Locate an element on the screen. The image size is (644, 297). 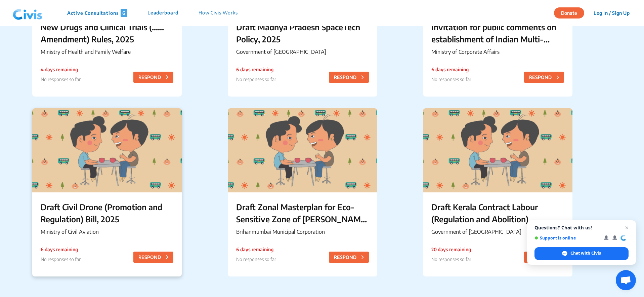
p: Draft Civil Drone (Promotion and Regulation) Bill, 2025 is located at coordinates (107, 213).